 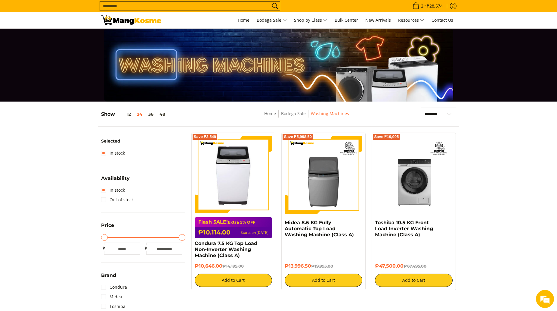 What do you see at coordinates (234, 266) in the screenshot?
I see `h6: ₱10,646.00` at bounding box center [234, 266].